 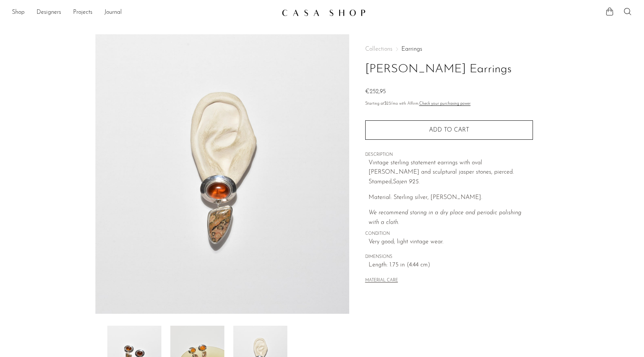 What do you see at coordinates (449, 234) in the screenshot?
I see `span: CONDITION` at bounding box center [449, 234].